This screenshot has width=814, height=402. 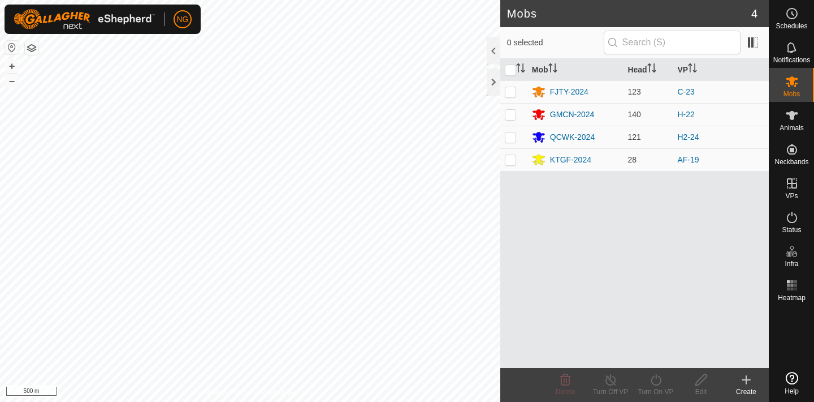 What do you see at coordinates (792, 162) in the screenshot?
I see `span: Neckbands` at bounding box center [792, 162].